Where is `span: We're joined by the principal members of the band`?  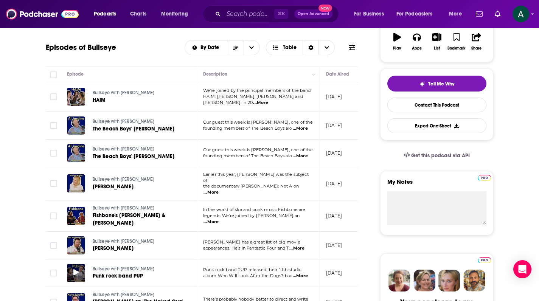 span: We're joined by the principal members of the band is located at coordinates (257, 90).